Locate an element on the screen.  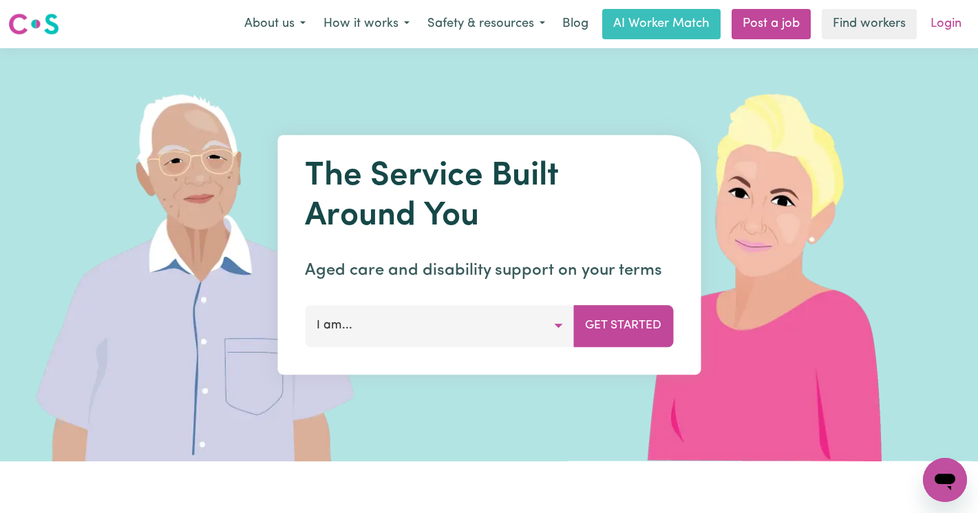
a: Find workers is located at coordinates (869, 24).